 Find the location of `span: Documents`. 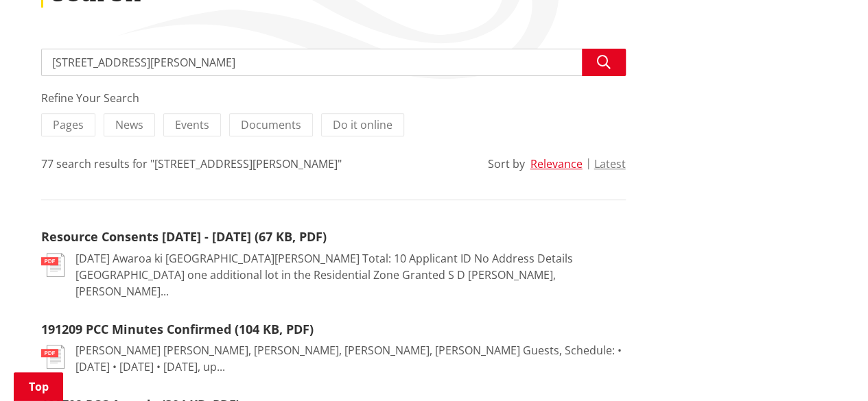

span: Documents is located at coordinates (271, 125).